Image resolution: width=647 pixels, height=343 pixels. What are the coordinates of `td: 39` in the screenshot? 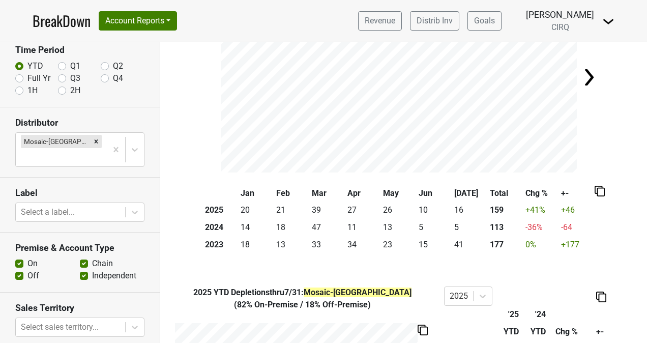 It's located at (327, 210).